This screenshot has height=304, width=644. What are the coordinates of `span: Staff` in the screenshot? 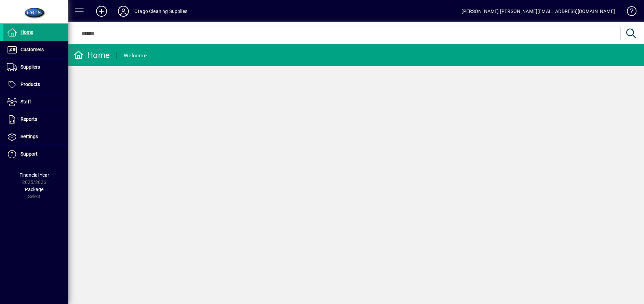 It's located at (26, 102).